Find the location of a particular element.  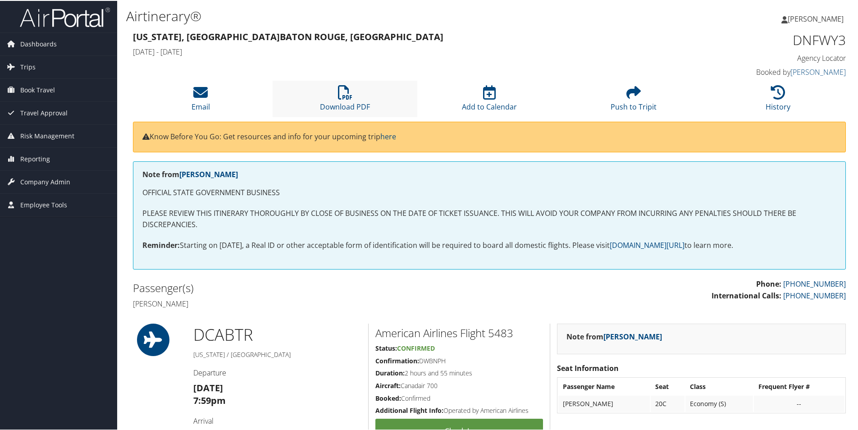

h4: Agency Locator is located at coordinates (761, 57).